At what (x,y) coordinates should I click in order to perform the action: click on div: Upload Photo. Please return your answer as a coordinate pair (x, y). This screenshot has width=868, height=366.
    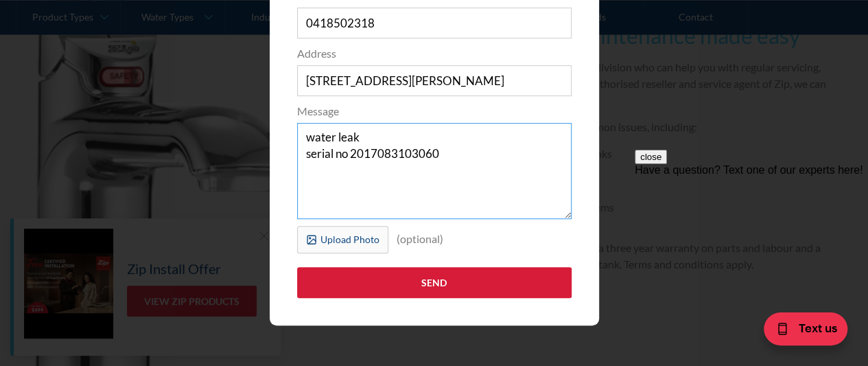
    Looking at the image, I should click on (350, 239).